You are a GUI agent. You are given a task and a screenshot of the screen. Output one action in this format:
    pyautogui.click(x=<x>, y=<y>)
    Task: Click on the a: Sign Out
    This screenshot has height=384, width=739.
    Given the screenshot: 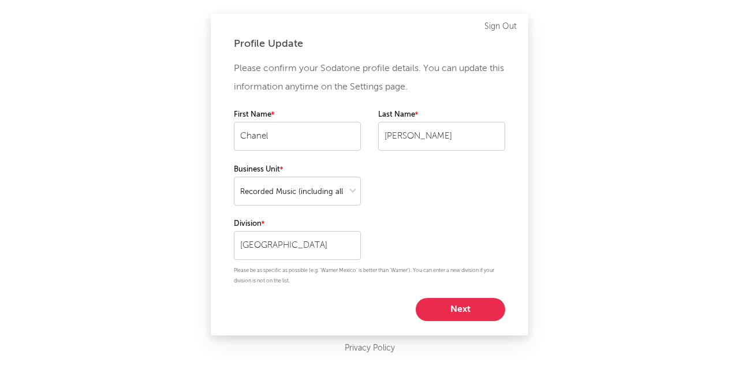 What is the action you would take?
    pyautogui.click(x=501, y=27)
    